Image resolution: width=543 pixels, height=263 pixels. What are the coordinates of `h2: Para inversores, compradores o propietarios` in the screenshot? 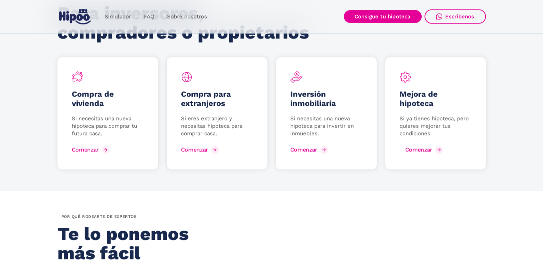 It's located at (185, 23).